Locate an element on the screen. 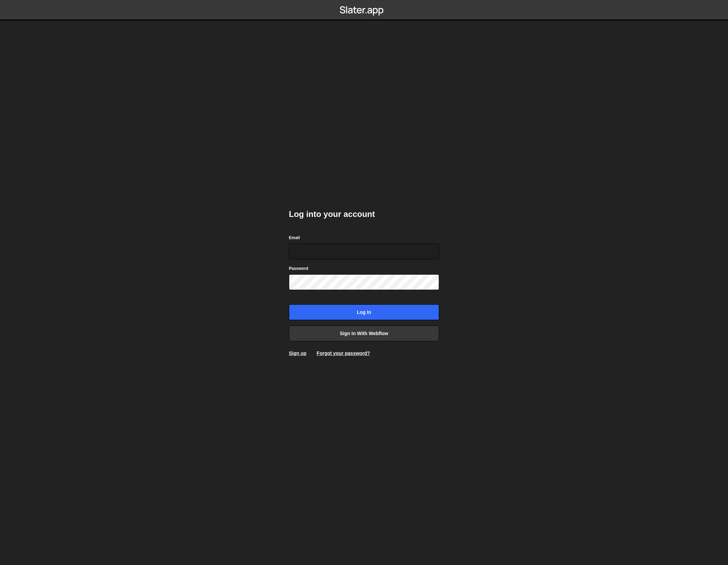 The height and width of the screenshot is (565, 728). label: Password is located at coordinates (298, 268).